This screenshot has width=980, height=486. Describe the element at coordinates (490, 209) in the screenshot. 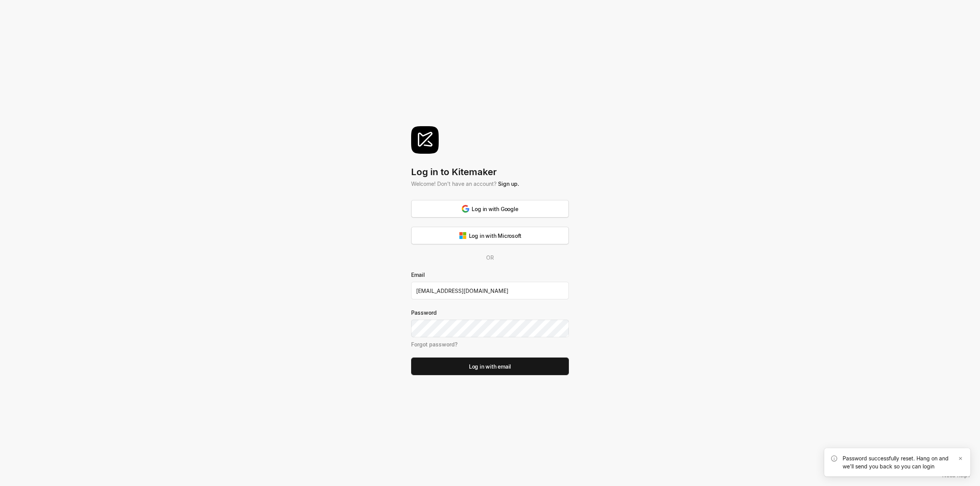

I see `button: Log in with Google` at that location.